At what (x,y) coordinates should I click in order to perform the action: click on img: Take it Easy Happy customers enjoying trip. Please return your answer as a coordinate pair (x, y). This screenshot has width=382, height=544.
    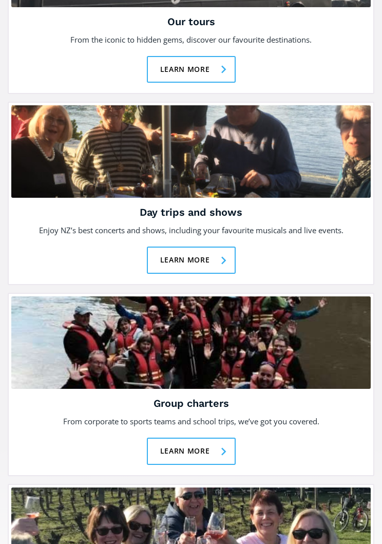
    Looking at the image, I should click on (191, 152).